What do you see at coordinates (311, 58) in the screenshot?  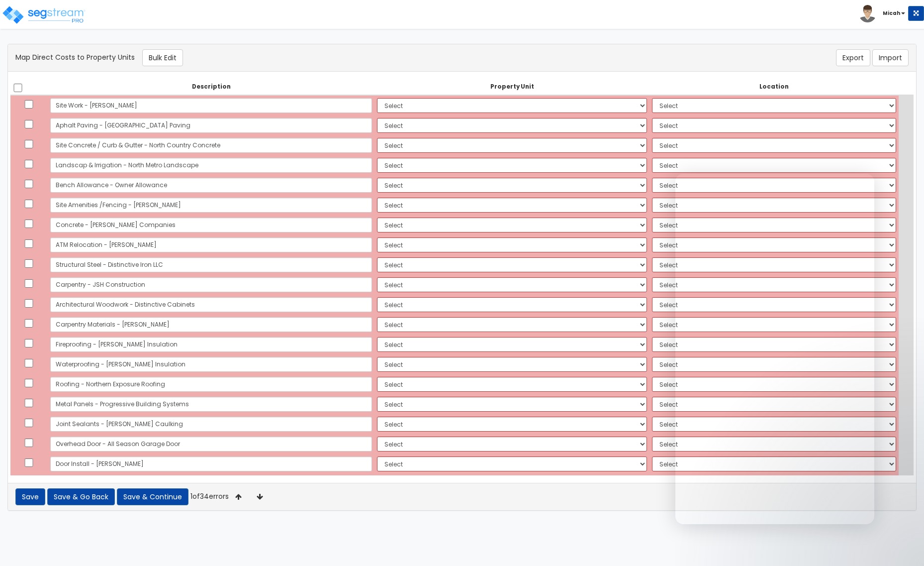 I see `div: Map Direct Costs to Property Units` at bounding box center [311, 58].